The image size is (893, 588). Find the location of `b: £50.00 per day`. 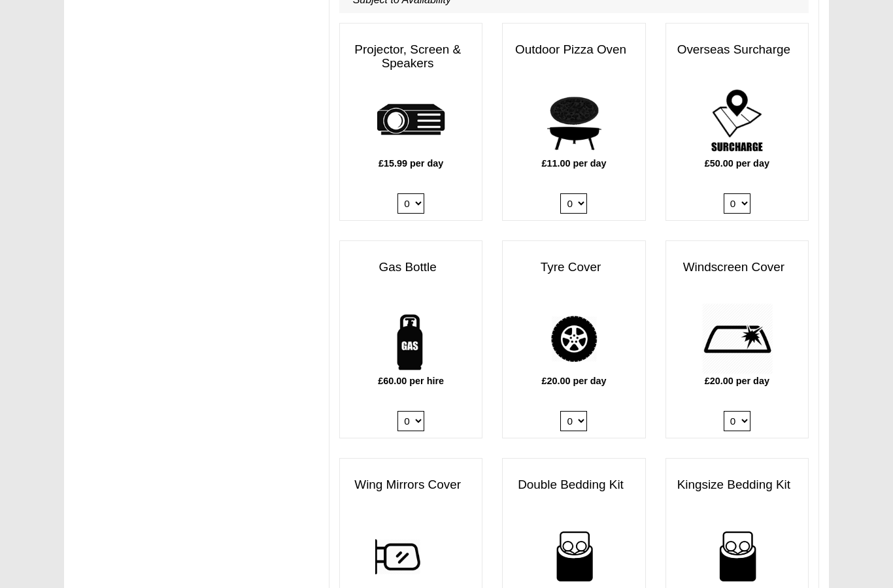

b: £50.00 per day is located at coordinates (737, 164).